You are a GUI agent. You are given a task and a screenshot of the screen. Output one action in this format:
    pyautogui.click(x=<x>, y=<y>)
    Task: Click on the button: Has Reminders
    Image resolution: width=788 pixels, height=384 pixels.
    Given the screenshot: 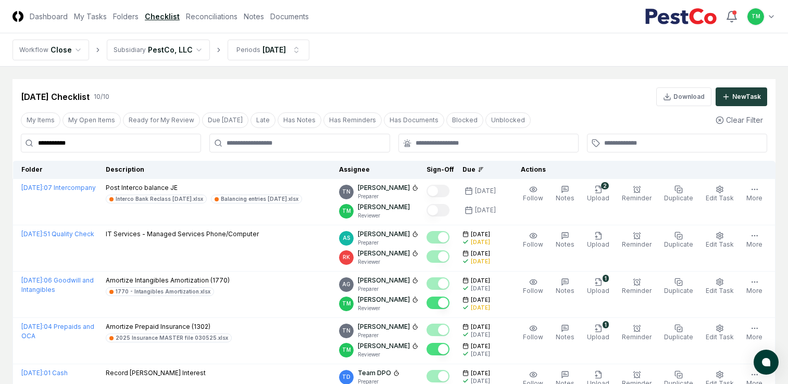 What is the action you would take?
    pyautogui.click(x=352, y=120)
    